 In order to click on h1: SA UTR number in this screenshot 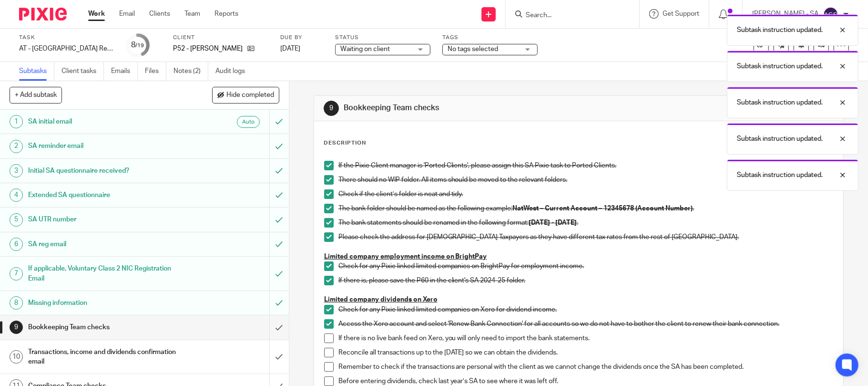, I will do `click(105, 219)`.